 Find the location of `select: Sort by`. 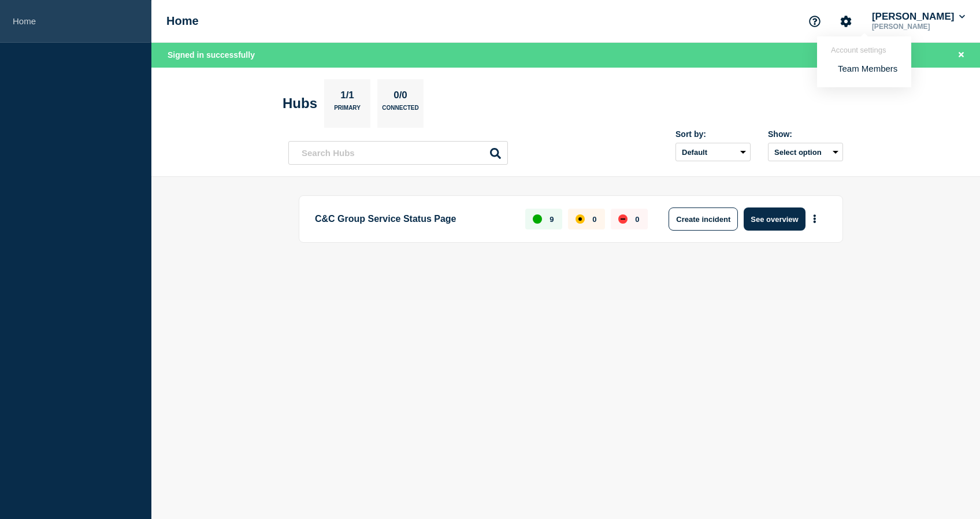

select: Sort by is located at coordinates (713, 152).